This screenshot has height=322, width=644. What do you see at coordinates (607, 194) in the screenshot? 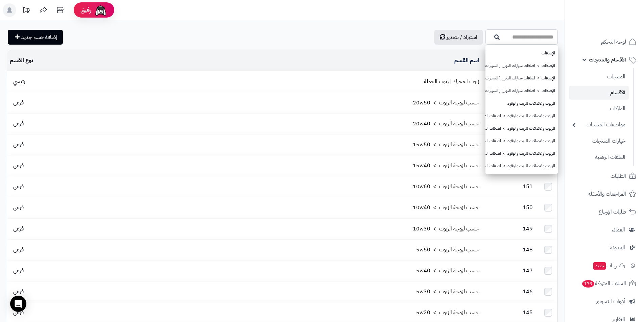
I see `span: المراجعات والأسئلة` at bounding box center [607, 194].